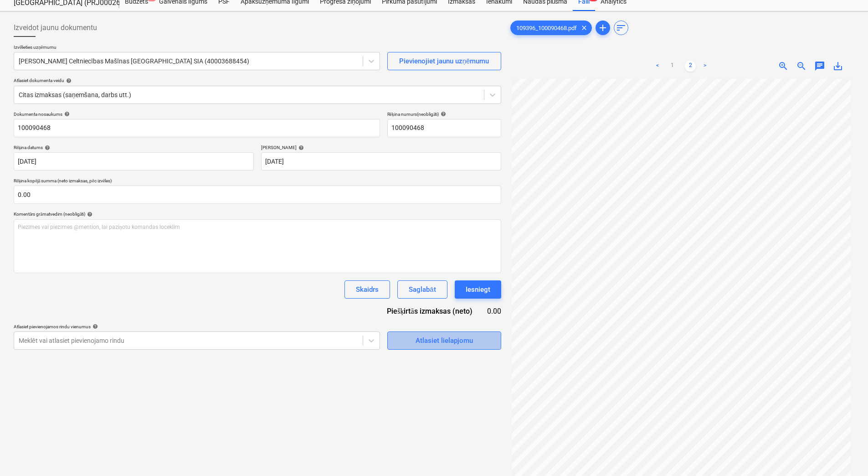  What do you see at coordinates (690, 66) in the screenshot?
I see `a: Page 2 is your current page` at bounding box center [690, 66].